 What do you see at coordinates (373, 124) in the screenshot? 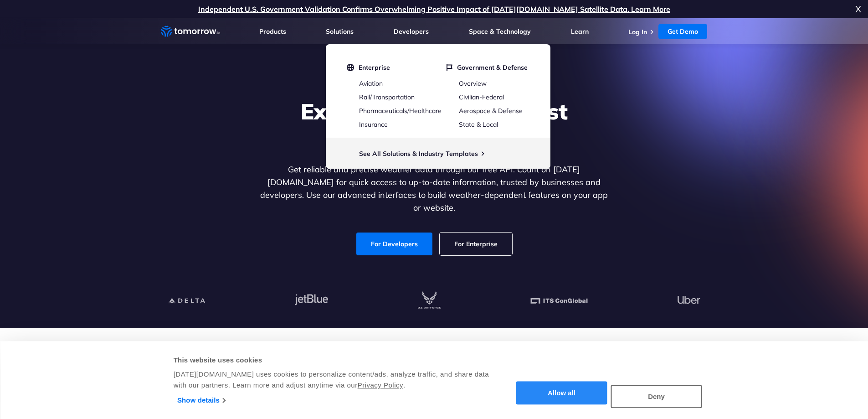
I see `a: Insurance` at bounding box center [373, 124].